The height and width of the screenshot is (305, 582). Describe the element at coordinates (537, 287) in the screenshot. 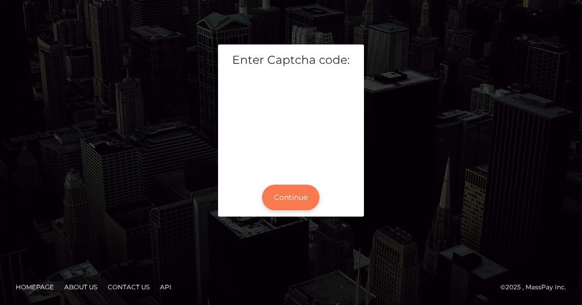

I see `div: © 2025 , MassPay Inc.` at that location.